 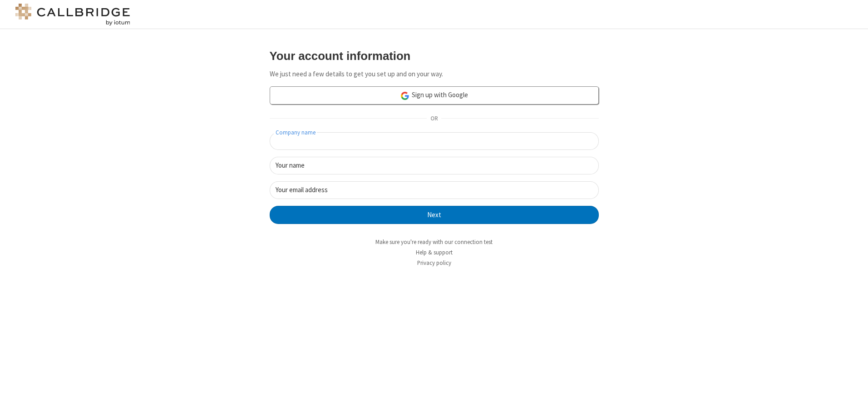 What do you see at coordinates (434, 242) in the screenshot?
I see `a: Make sure you're ready with our connection test` at bounding box center [434, 242].